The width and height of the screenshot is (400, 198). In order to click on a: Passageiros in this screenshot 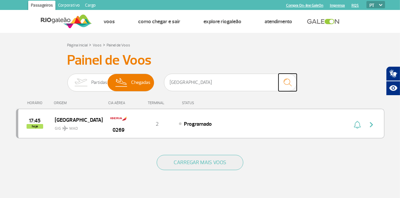, I will do `click(42, 6)`.